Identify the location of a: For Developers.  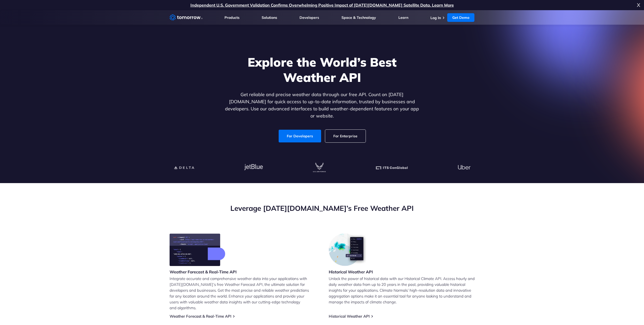
(300, 136).